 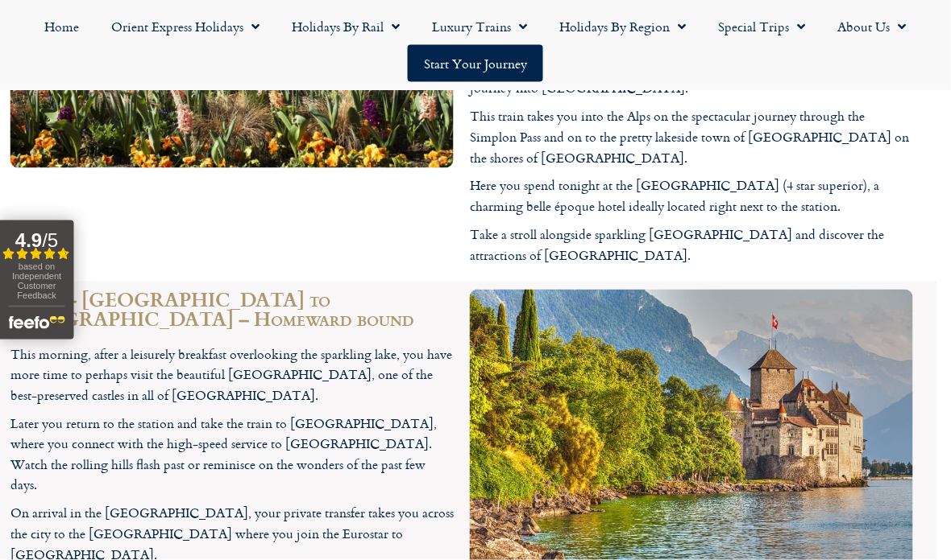 I want to click on p: This train takes you into the Alps on the spectacular journey through the Simplon Pass and on to ..., so click(x=692, y=137).